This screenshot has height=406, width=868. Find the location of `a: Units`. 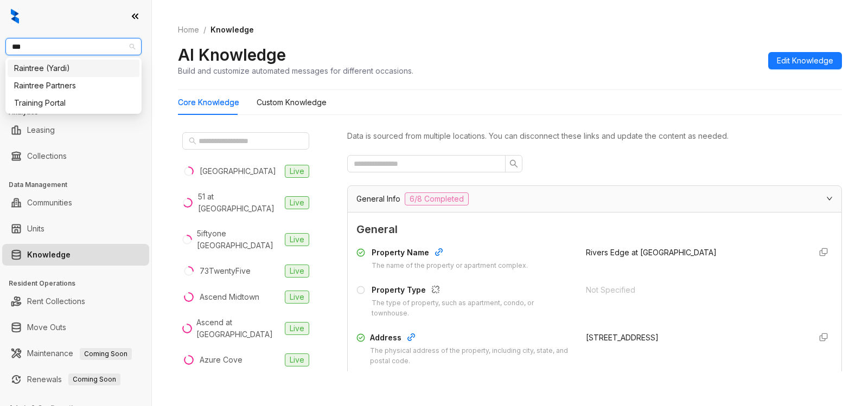

a: Units is located at coordinates (36, 229).